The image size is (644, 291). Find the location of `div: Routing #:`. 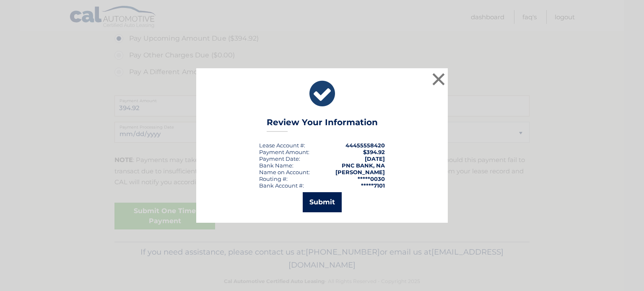

div: Routing #: is located at coordinates (274, 179).